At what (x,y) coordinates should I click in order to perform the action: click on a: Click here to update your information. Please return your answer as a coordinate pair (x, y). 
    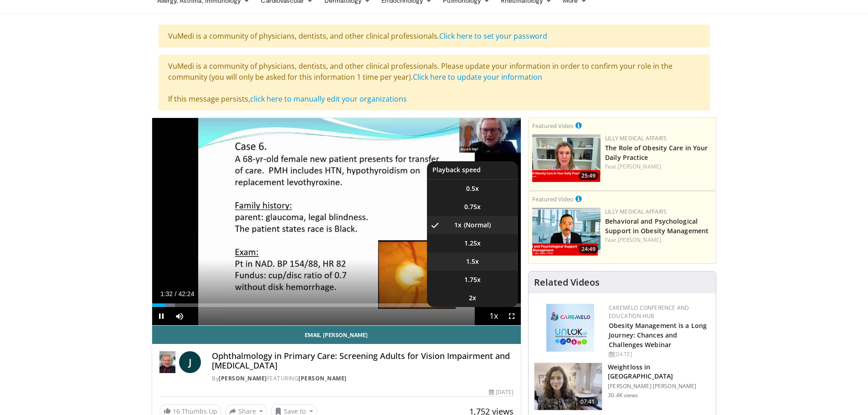
    Looking at the image, I should click on (477, 77).